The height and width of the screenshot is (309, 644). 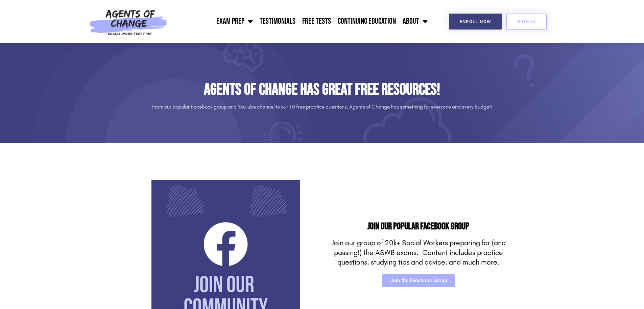 What do you see at coordinates (527, 21) in the screenshot?
I see `a: SIGN IN` at bounding box center [527, 21].